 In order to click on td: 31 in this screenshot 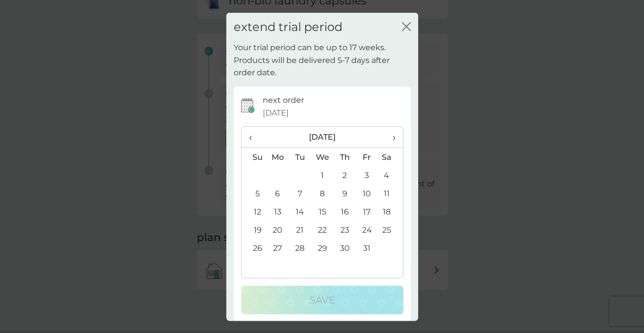, I will do `click(366, 248)`.